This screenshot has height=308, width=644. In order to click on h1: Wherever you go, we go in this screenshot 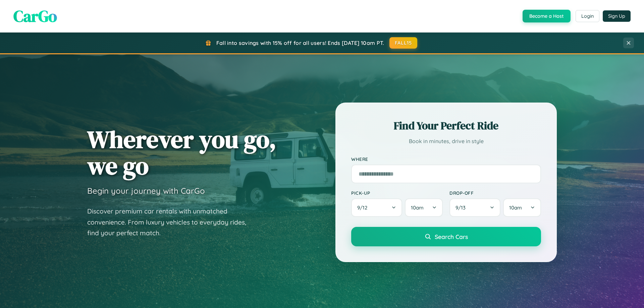, I will do `click(181, 153)`.